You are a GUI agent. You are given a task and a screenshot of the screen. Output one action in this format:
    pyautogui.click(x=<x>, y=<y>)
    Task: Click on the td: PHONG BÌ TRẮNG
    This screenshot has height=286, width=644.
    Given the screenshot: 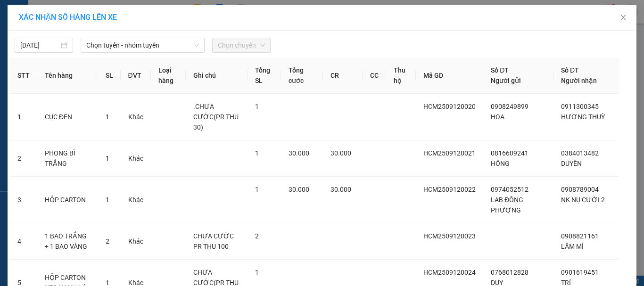 What is the action you would take?
    pyautogui.click(x=67, y=159)
    